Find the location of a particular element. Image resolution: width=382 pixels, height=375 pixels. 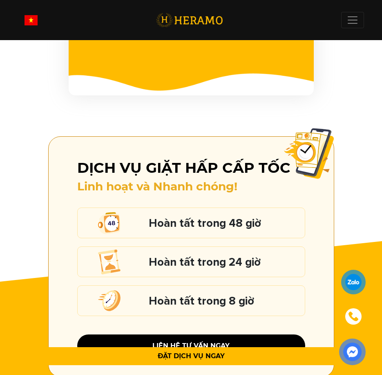

h4: Linh hoạt và Nhanh chóng! is located at coordinates (191, 187).